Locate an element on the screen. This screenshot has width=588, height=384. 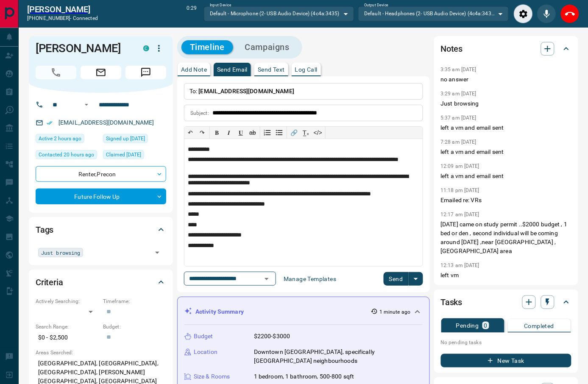
button: New Task is located at coordinates (506, 361).